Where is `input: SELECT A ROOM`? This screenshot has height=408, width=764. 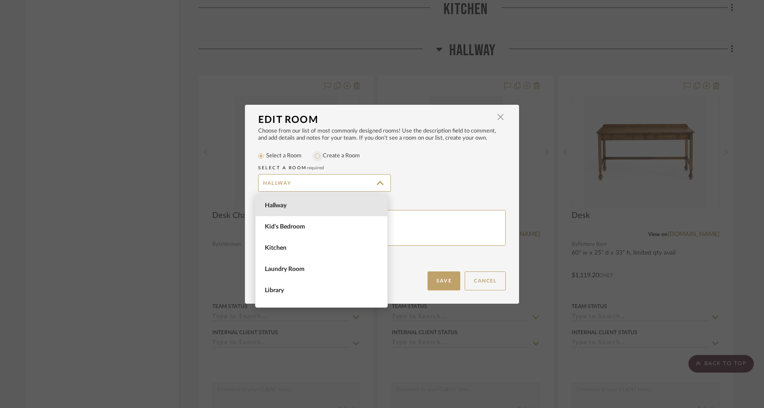
input: SELECT A ROOM is located at coordinates (325, 183).